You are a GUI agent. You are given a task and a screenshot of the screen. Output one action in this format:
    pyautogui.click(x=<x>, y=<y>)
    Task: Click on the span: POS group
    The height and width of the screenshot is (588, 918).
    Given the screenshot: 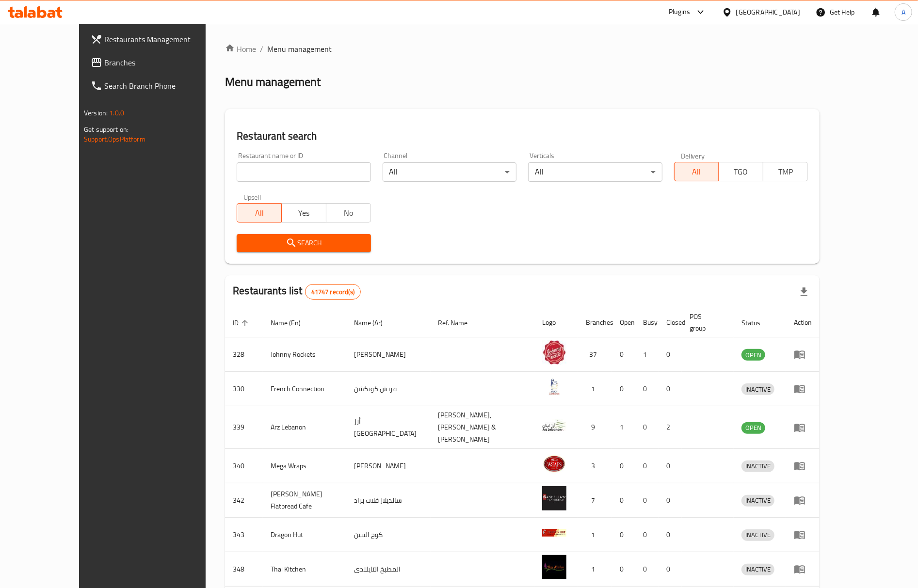 What is the action you would take?
    pyautogui.click(x=706, y=322)
    